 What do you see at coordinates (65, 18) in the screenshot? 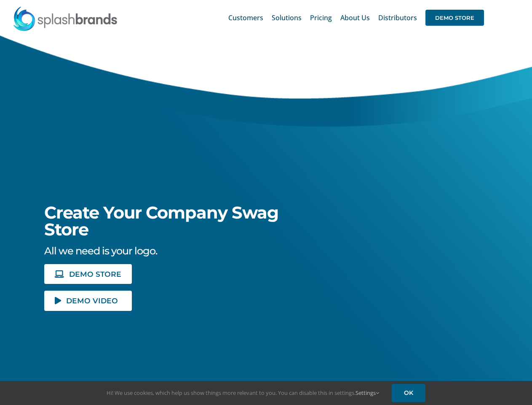
I see `img: SplashBrands.com Logo` at bounding box center [65, 18].